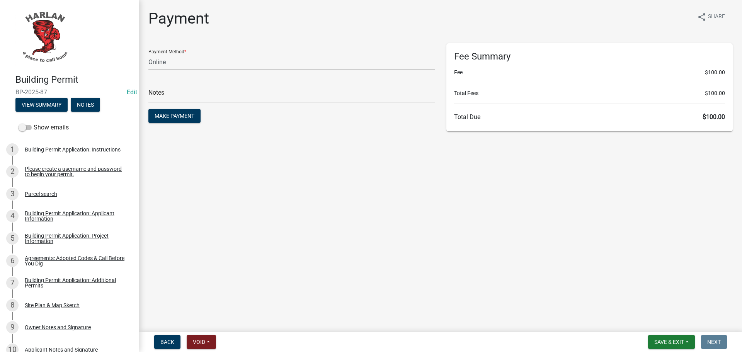 This screenshot has width=742, height=352. What do you see at coordinates (44, 37) in the screenshot?
I see `img: City of Harlan, Iowa` at bounding box center [44, 37].